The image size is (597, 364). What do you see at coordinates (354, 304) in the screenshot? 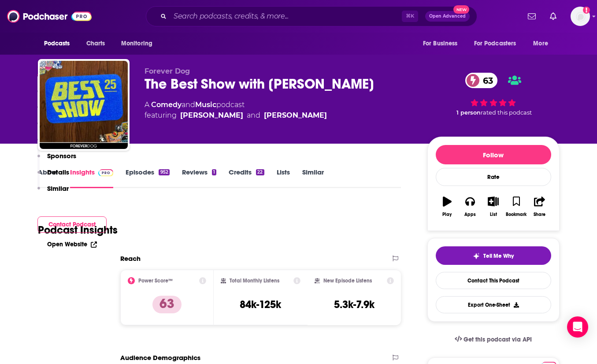
I see `h3: 5.3k-7.9k` at bounding box center [354, 304].